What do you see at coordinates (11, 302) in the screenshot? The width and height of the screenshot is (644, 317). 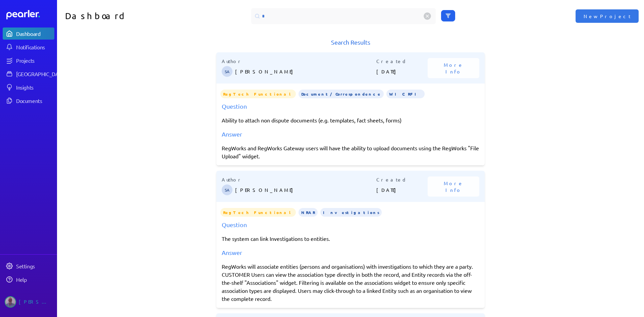 I see `img: Jason Riches` at bounding box center [11, 302].